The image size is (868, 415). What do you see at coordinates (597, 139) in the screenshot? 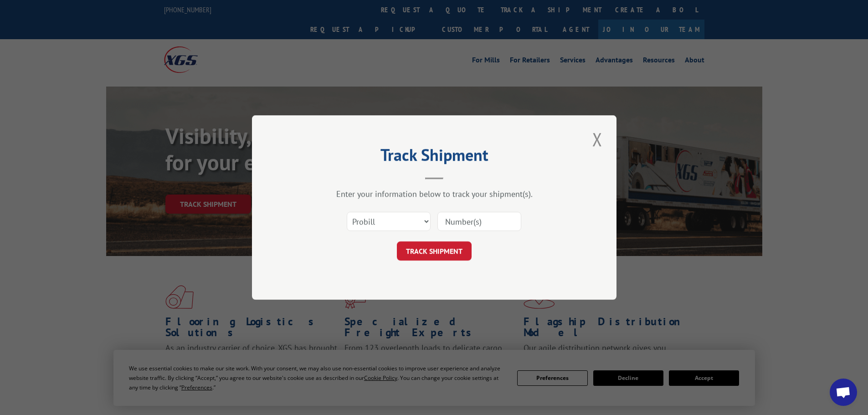
I see `button: Close modal` at bounding box center [597, 139].